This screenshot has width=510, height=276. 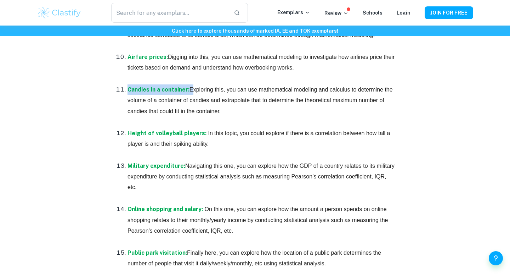 I want to click on p: Exemplars, so click(x=294, y=12).